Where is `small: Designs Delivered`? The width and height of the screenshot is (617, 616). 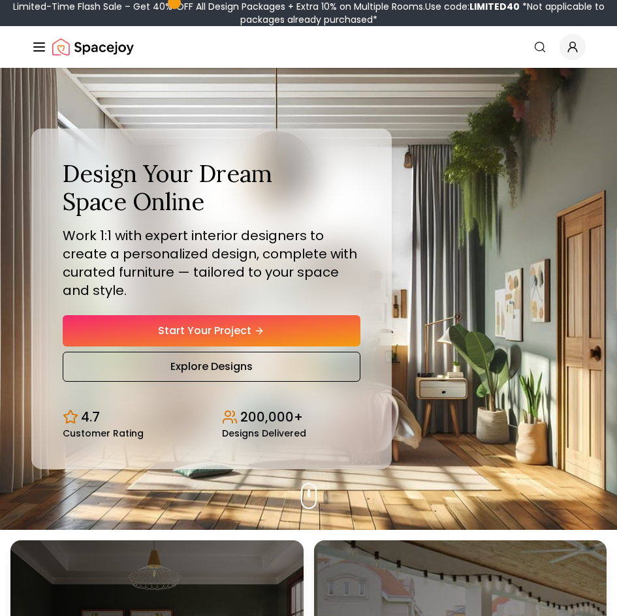
small: Designs Delivered is located at coordinates (264, 433).